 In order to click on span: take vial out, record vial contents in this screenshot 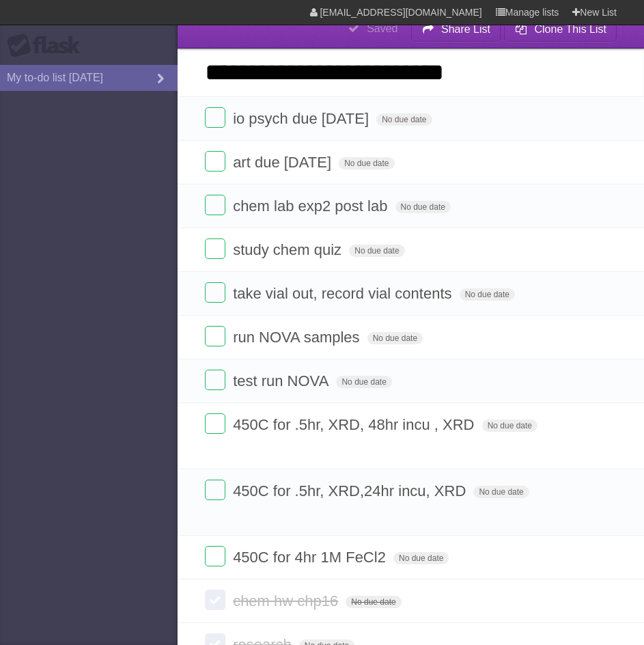, I will do `click(344, 293)`.